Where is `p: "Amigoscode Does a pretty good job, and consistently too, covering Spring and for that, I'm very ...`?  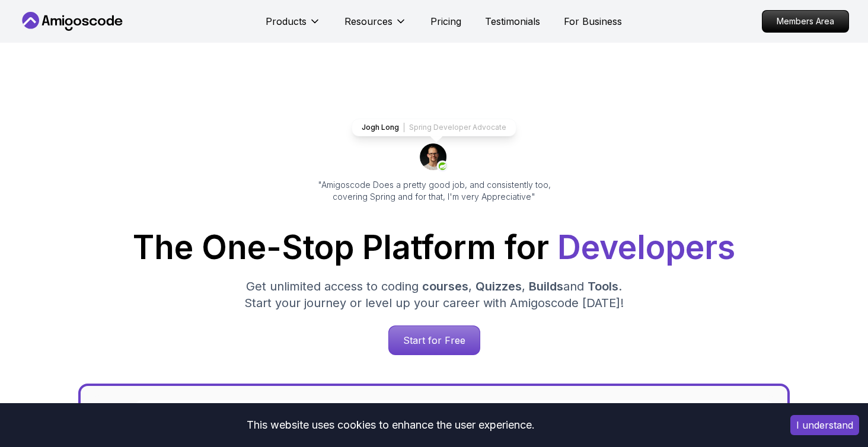
p: "Amigoscode Does a pretty good job, and consistently too, covering Spring and for that, I'm very ... is located at coordinates (434, 190).